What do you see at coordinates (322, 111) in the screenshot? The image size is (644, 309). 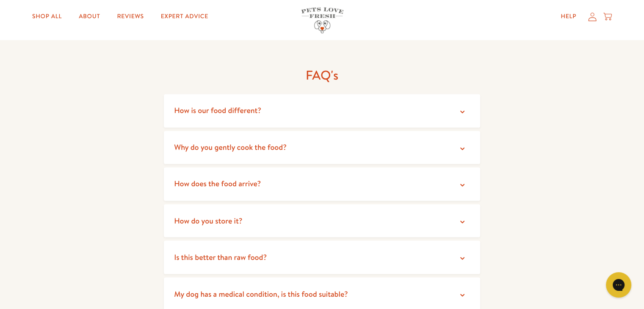 I see `summary: How is our food different?` at bounding box center [322, 111].